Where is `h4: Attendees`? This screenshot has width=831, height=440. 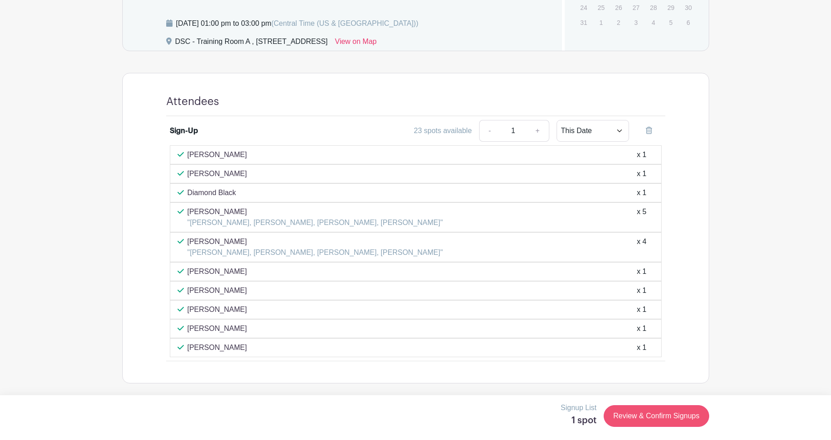
h4: Attendees is located at coordinates (192, 101).